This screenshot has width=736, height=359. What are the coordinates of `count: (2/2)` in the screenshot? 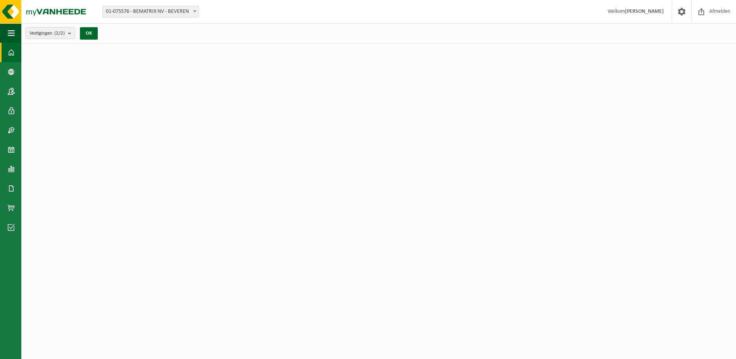 It's located at (59, 33).